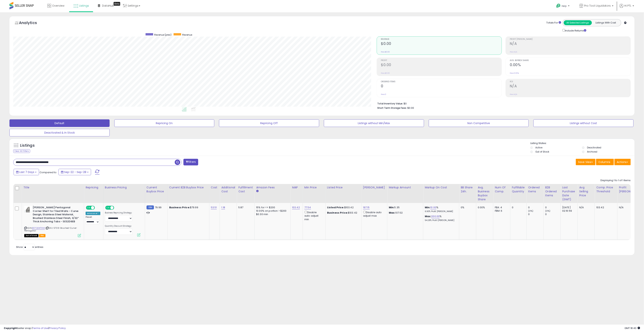 The width and height of the screenshot is (644, 332). What do you see at coordinates (441, 187) in the screenshot?
I see `div: Markup on Cost` at bounding box center [441, 187].